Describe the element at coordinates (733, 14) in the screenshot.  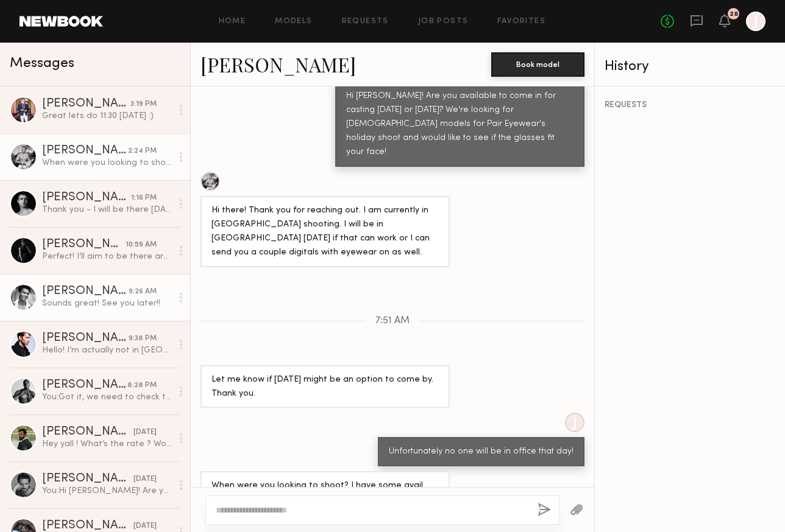
I see `div: 28` at that location.